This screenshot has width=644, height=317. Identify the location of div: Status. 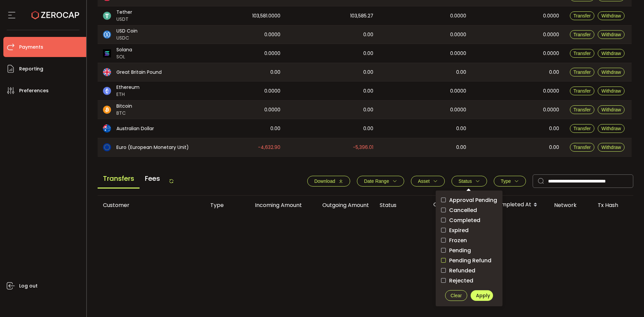
(401, 205).